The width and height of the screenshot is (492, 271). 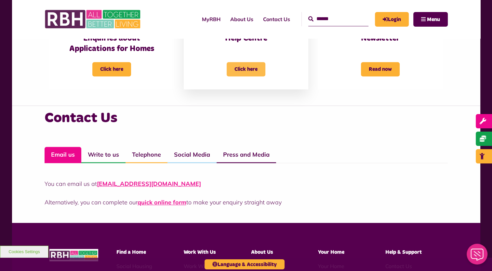 I want to click on div: Close Web Assistant, so click(x=14, y=12).